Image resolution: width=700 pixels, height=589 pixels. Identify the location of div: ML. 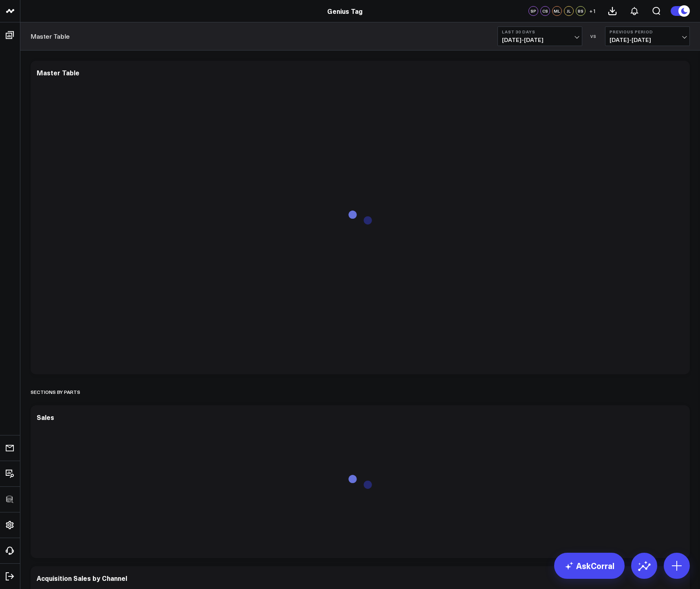
(557, 11).